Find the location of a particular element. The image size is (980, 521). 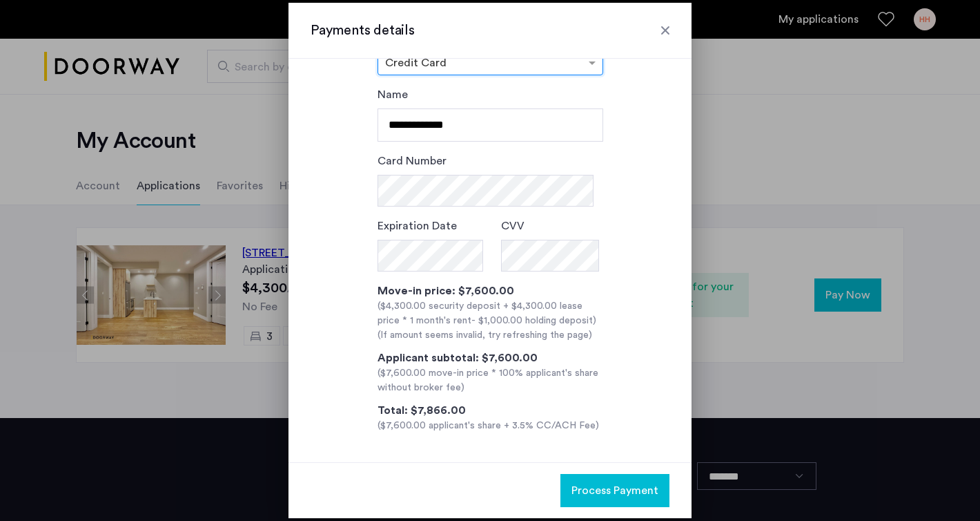

h3: Payments details is located at coordinates (490, 30).